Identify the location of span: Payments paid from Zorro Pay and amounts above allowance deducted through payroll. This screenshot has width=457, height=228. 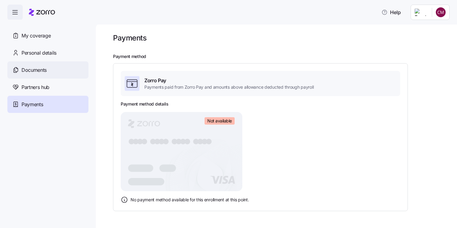
(229, 87).